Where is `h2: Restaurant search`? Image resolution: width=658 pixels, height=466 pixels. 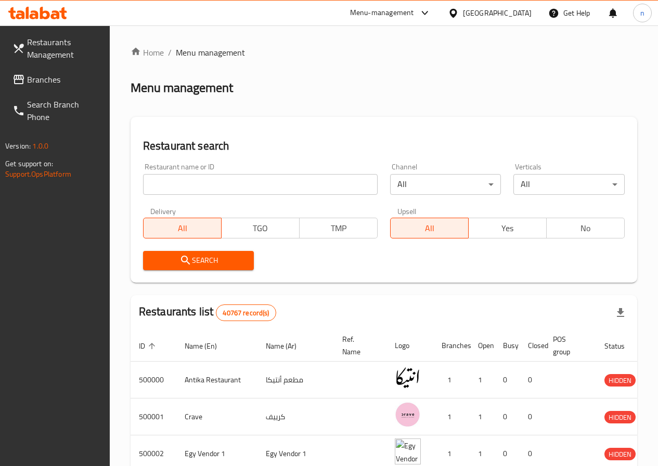
h2: Restaurant search is located at coordinates (384, 146).